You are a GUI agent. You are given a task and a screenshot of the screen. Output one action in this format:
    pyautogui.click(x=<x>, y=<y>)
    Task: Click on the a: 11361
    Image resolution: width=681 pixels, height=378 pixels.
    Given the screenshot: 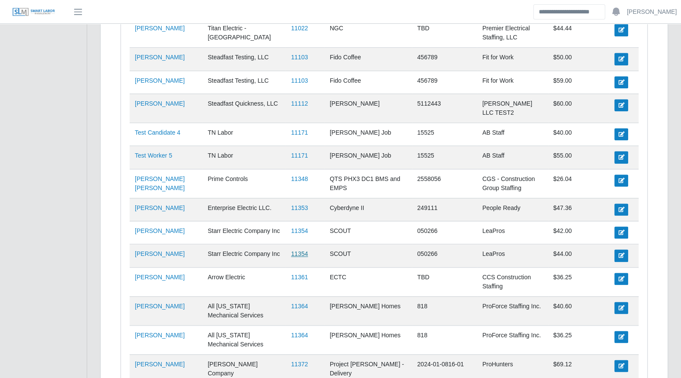 What is the action you would take?
    pyautogui.click(x=299, y=277)
    